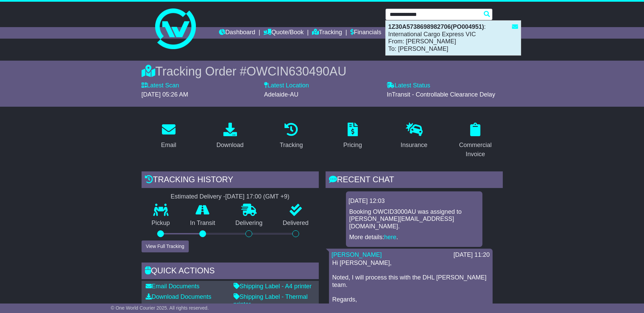 Image resolution: width=644 pixels, height=313 pixels. What do you see at coordinates (414, 181) in the screenshot?
I see `div: RECENT CHAT` at bounding box center [414, 181].